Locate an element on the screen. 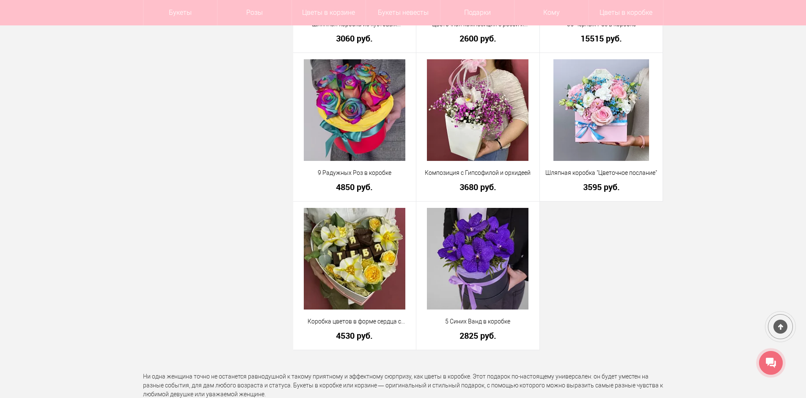 This screenshot has height=398, width=806. a: 9 Радужных Роз в коробке is located at coordinates (354, 173).